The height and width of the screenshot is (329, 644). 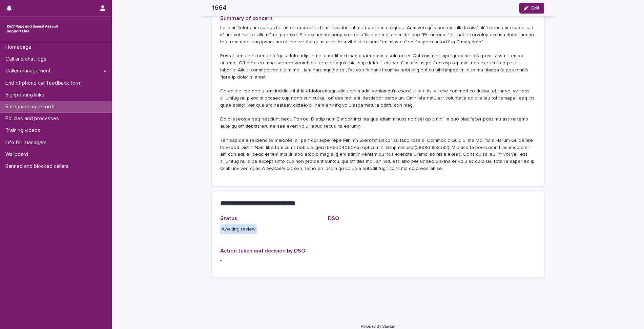 I want to click on img: rhQMoQhaT3yELyF149Cw, so click(x=32, y=28).